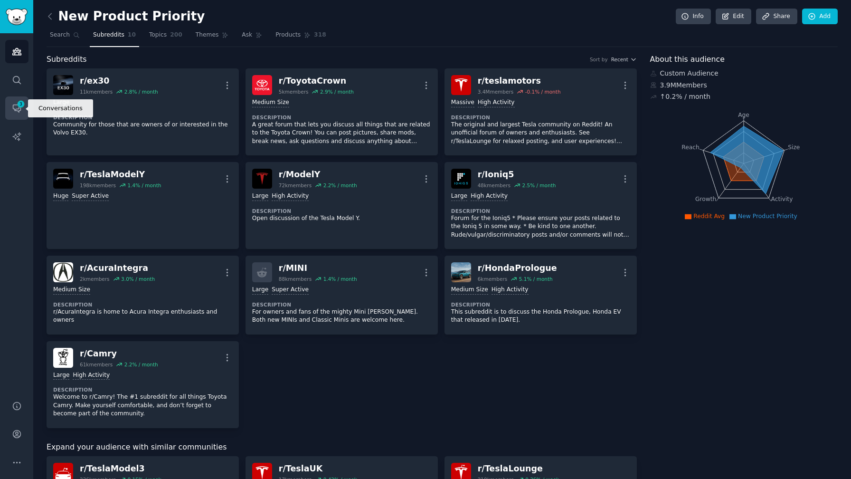  Describe the element at coordinates (693, 17) in the screenshot. I see `a: Info` at that location.